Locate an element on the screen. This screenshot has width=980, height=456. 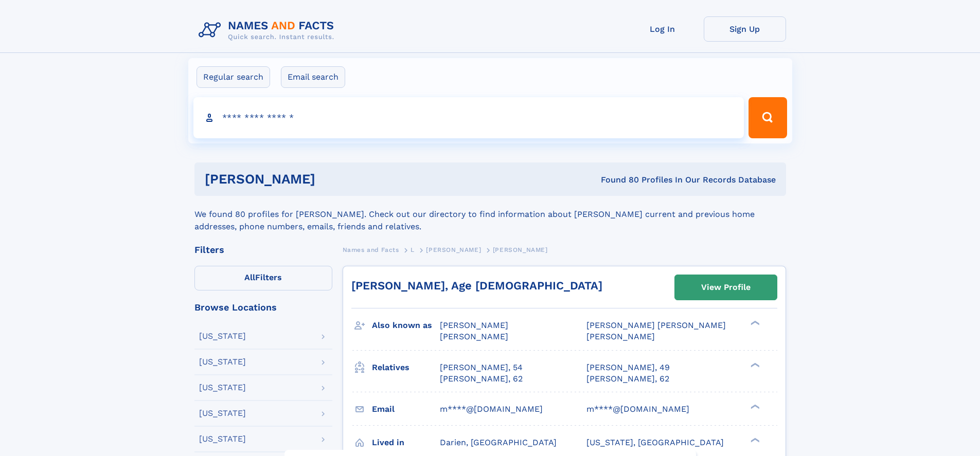
a: Sign Up is located at coordinates (745, 29).